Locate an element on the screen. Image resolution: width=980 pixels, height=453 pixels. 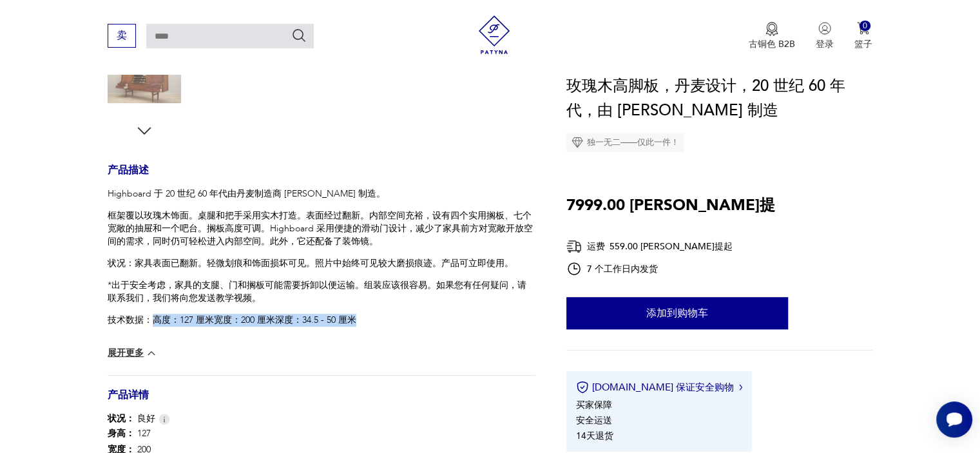
img: 向右箭头图标 is located at coordinates (741, 387).